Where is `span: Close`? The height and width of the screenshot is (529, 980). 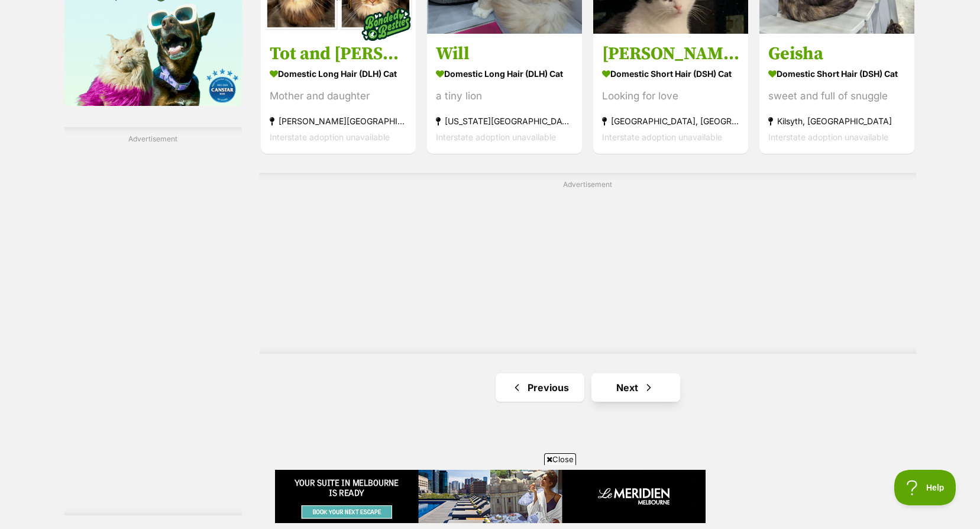
span: Close is located at coordinates (560, 459).